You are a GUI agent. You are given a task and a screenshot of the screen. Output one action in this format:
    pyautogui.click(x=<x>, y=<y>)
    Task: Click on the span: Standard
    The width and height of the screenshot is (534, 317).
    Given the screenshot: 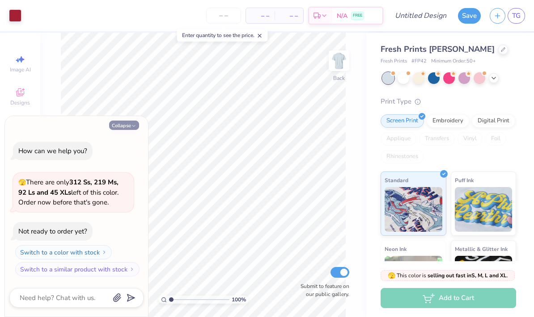 What is the action you would take?
    pyautogui.click(x=396, y=180)
    